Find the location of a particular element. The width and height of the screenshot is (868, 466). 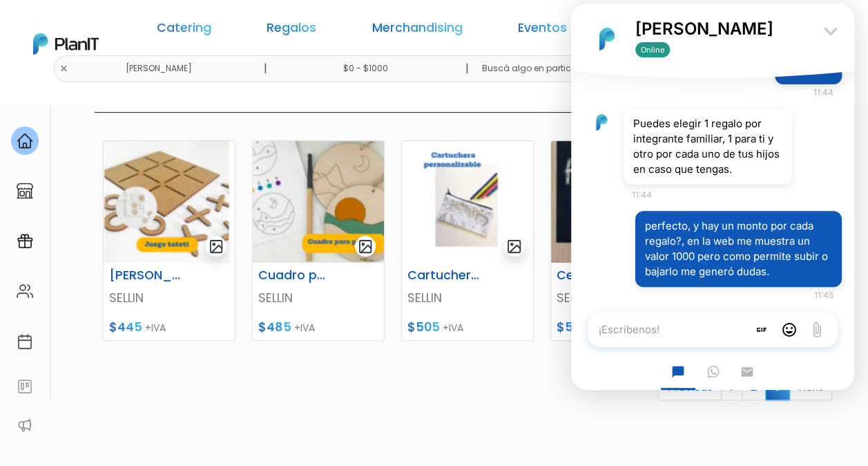

button: E-mail is located at coordinates (176, 369).